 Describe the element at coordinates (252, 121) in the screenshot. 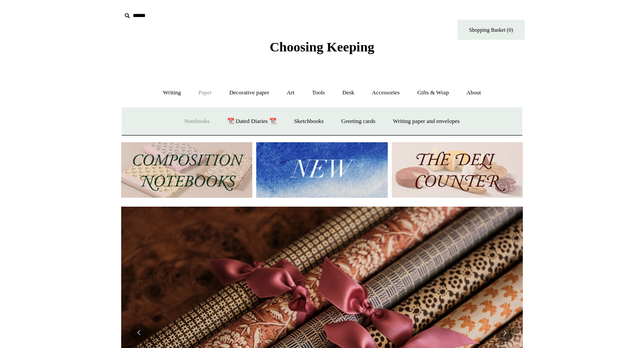

I see `a: 📆 Dated Diaries 📆` at that location.